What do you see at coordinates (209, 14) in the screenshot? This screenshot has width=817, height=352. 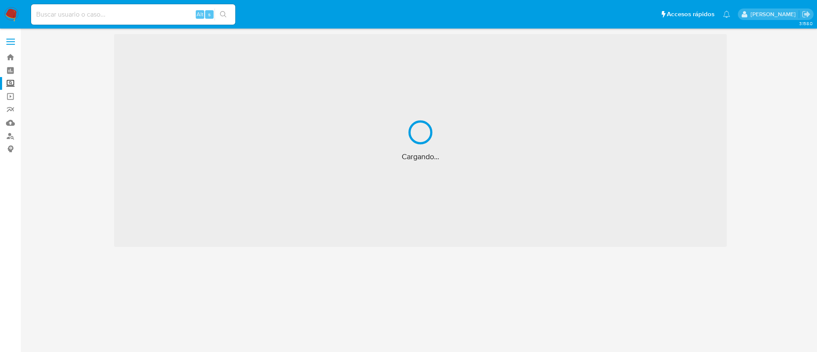 I see `span: s` at bounding box center [209, 14].